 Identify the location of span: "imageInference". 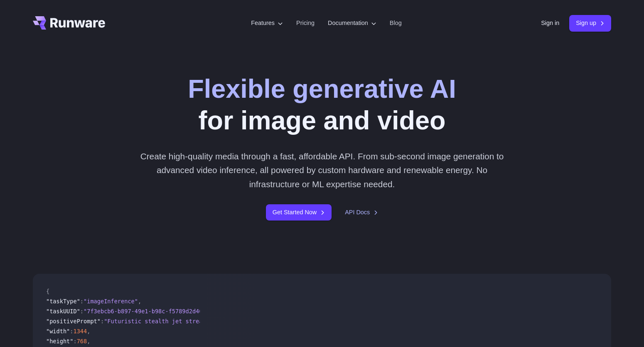
(111, 301).